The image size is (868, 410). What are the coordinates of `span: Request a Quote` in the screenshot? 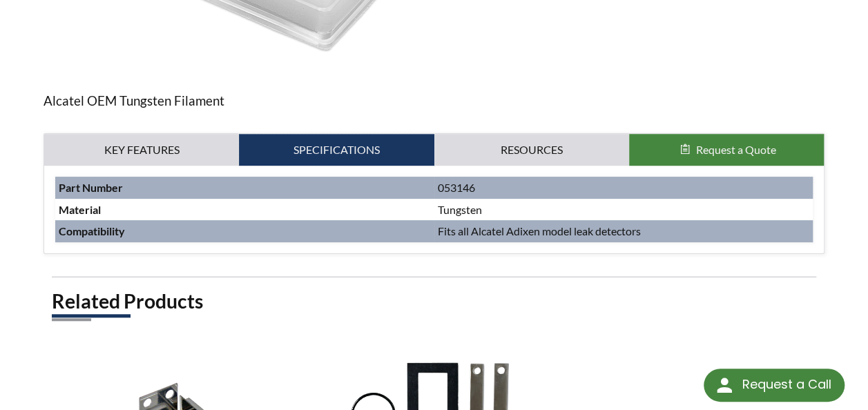 It's located at (735, 149).